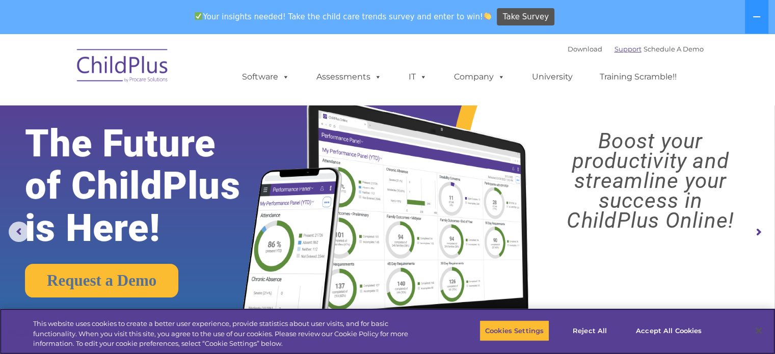 The height and width of the screenshot is (354, 775). Describe the element at coordinates (149, 186) in the screenshot. I see `rs-layer: The Future of ChildPlus is Here!` at that location.